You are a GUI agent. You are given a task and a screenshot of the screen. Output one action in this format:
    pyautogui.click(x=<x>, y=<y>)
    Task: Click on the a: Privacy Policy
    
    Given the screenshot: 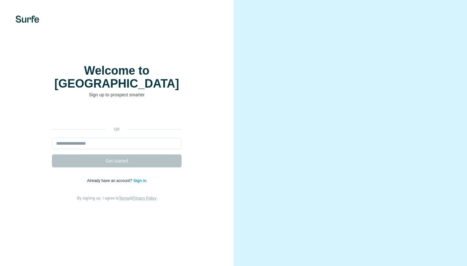 What is the action you would take?
    pyautogui.click(x=144, y=198)
    